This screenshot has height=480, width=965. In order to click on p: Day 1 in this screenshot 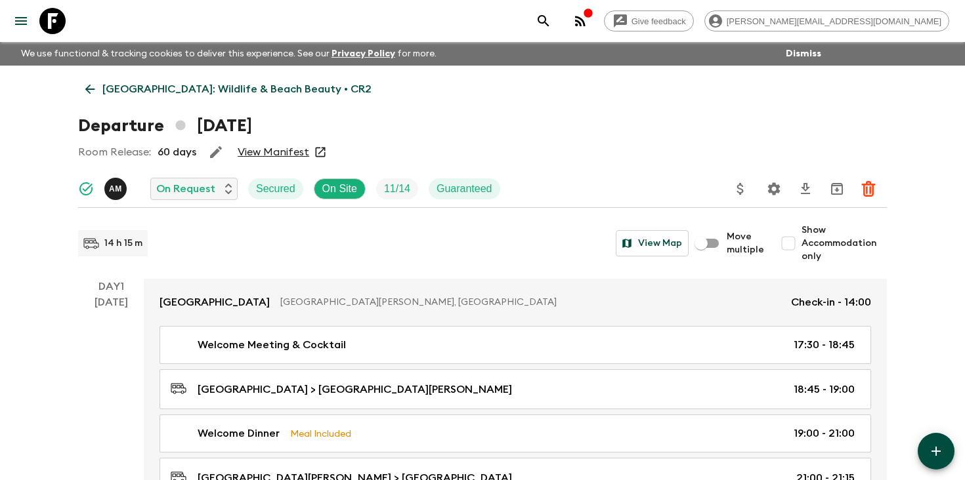, I will do `click(111, 287)`.